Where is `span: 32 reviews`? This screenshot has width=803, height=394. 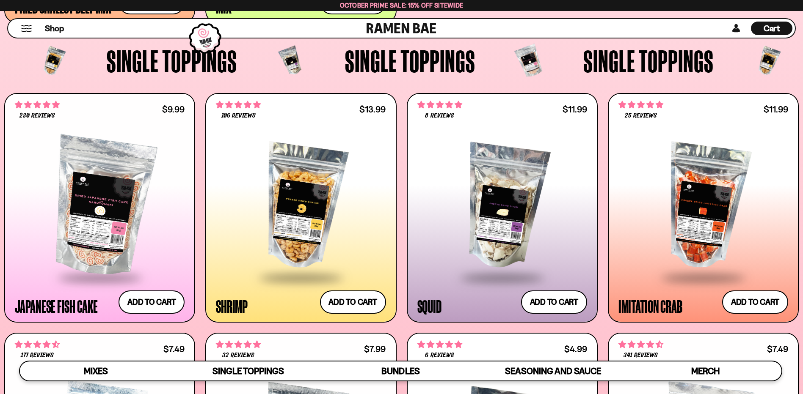 span: 32 reviews is located at coordinates (238, 356).